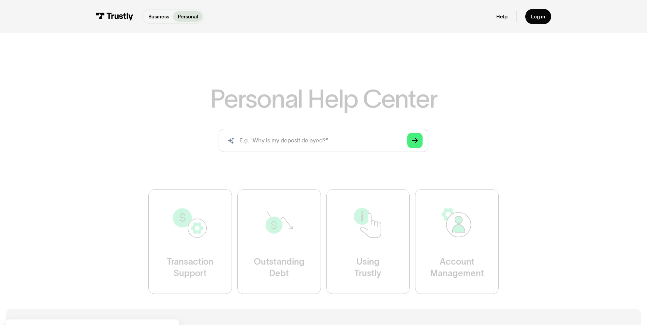  I want to click on a: Personal, so click(188, 16).